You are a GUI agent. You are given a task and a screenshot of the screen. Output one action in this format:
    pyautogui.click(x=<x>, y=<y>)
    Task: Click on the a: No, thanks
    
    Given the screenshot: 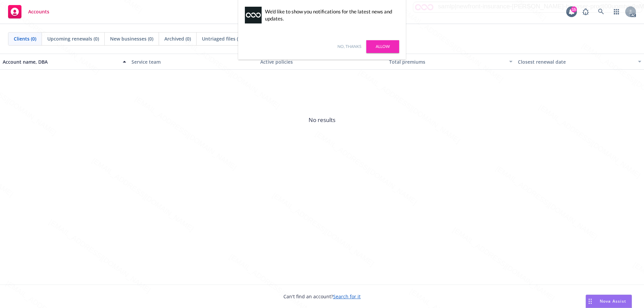 What is the action you would take?
    pyautogui.click(x=349, y=47)
    